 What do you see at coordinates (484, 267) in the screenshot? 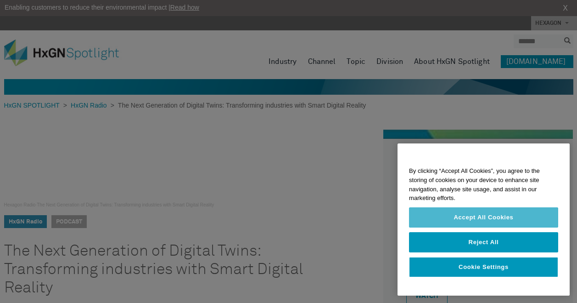
I see `button: Cookie Settings` at bounding box center [484, 267].